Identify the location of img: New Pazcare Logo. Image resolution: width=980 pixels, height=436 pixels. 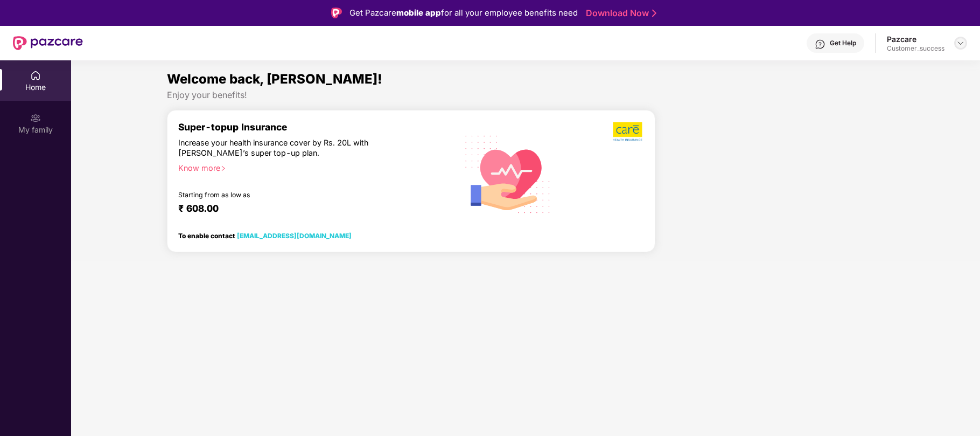
(48, 43).